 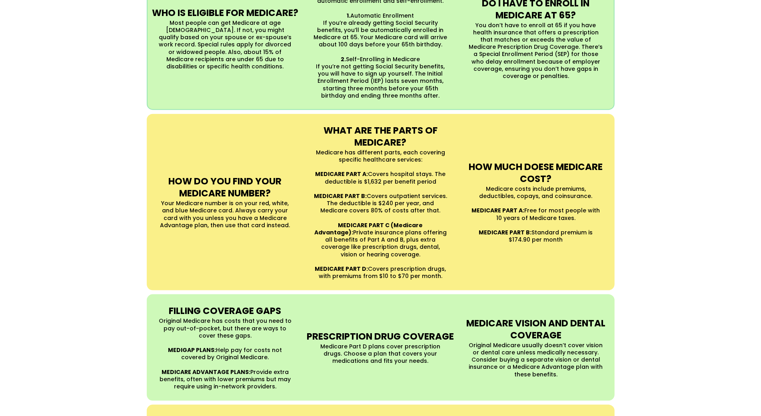 What do you see at coordinates (536, 359) in the screenshot?
I see `p: Original Medicare usually doesn’t cover vision or dental care unless medically necessary. Conside...` at bounding box center [536, 359].